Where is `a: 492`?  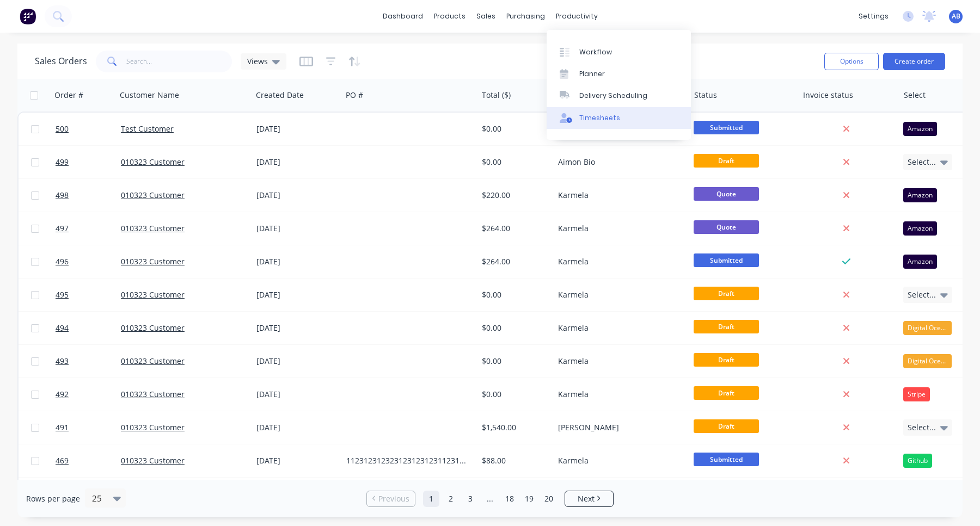 a: 492 is located at coordinates (88, 394).